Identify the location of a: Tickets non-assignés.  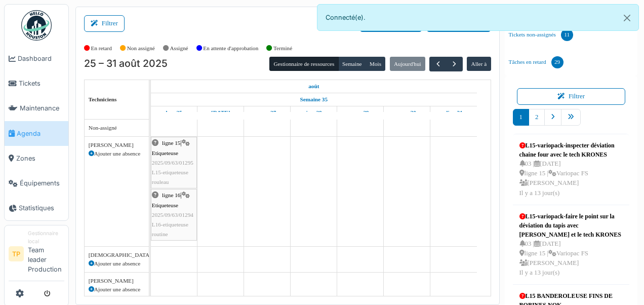
(541, 35).